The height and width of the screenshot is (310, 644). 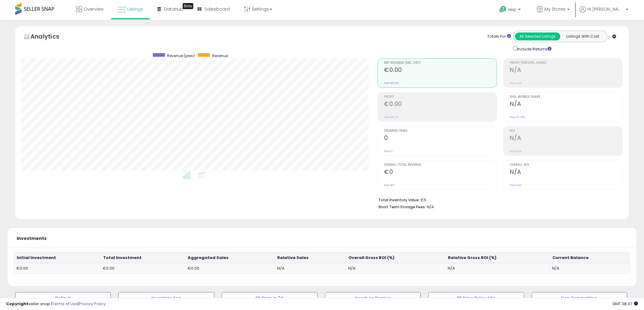 What do you see at coordinates (582, 36) in the screenshot?
I see `button: Listings With Cost` at bounding box center [582, 36].